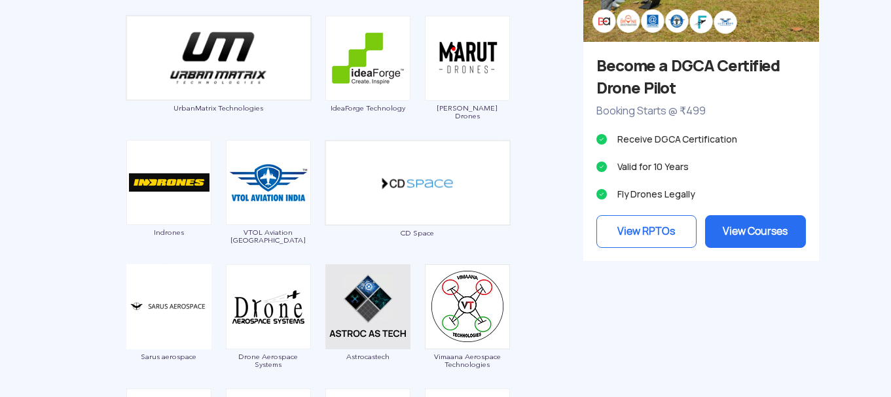  I want to click on li: Receive DGCA Certification, so click(701, 139).